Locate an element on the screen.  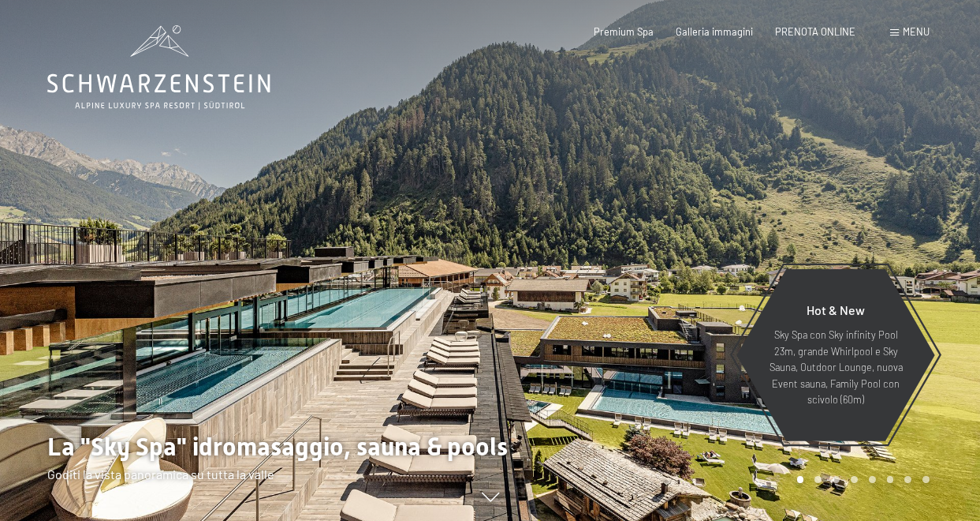
div: Carousel Page 1 (Current Slide) is located at coordinates (800, 479).